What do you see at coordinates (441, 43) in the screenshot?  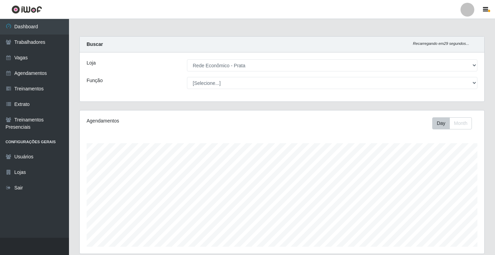 I see `i: Recarregando em 29 segundos...` at bounding box center [441, 43].